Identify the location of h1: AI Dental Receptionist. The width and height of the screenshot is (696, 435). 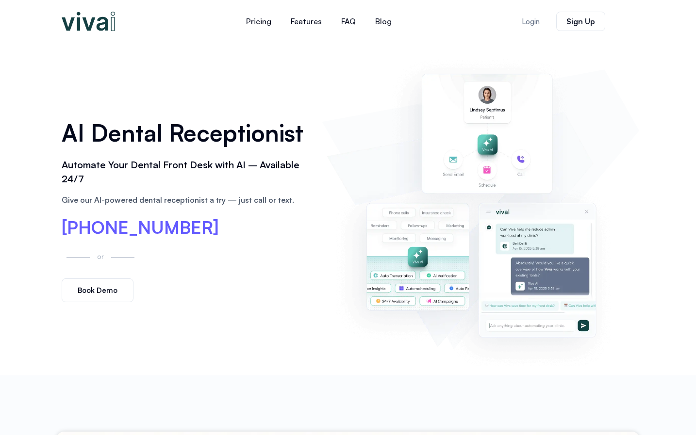
(187, 133).